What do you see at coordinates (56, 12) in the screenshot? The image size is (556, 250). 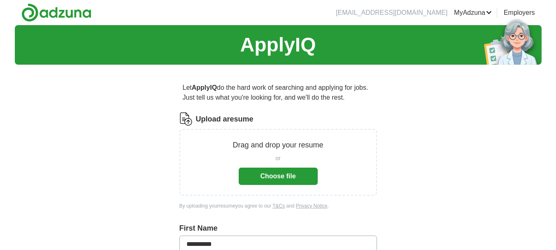 I see `img: Adzuna logo` at bounding box center [56, 12].